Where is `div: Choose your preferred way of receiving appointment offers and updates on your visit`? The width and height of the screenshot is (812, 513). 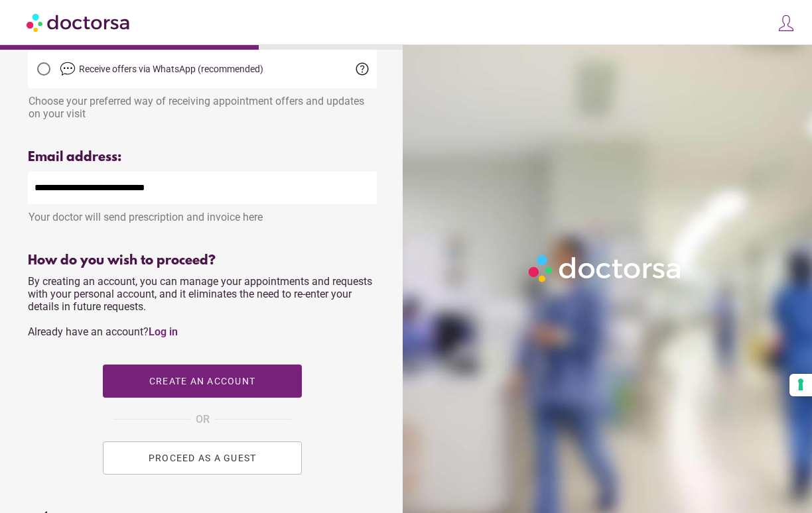
div: Choose your preferred way of receiving appointment offers and updates on your visit is located at coordinates (202, 104).